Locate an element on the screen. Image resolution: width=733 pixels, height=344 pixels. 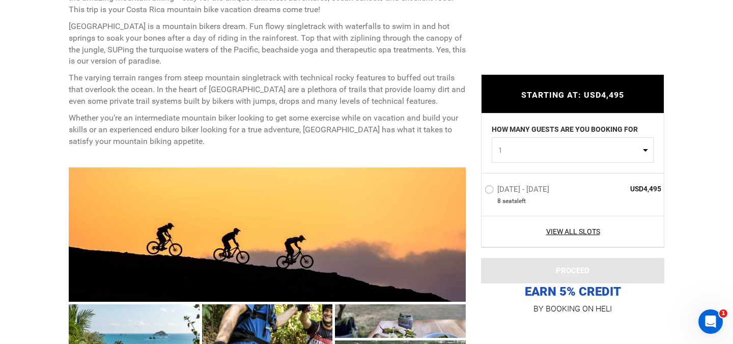
p: The varying terrain ranges from steep mountain singletrack with technical rocky features to buffe... is located at coordinates (267, 90).